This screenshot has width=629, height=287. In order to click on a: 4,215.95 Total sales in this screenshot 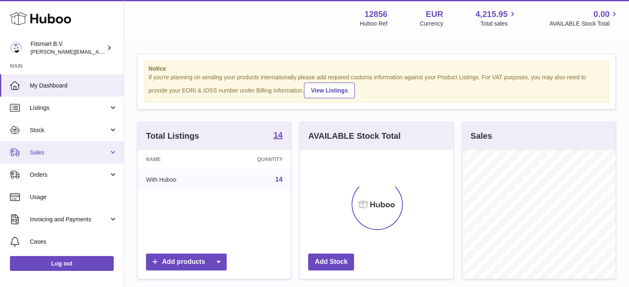, I will do `click(496, 18)`.